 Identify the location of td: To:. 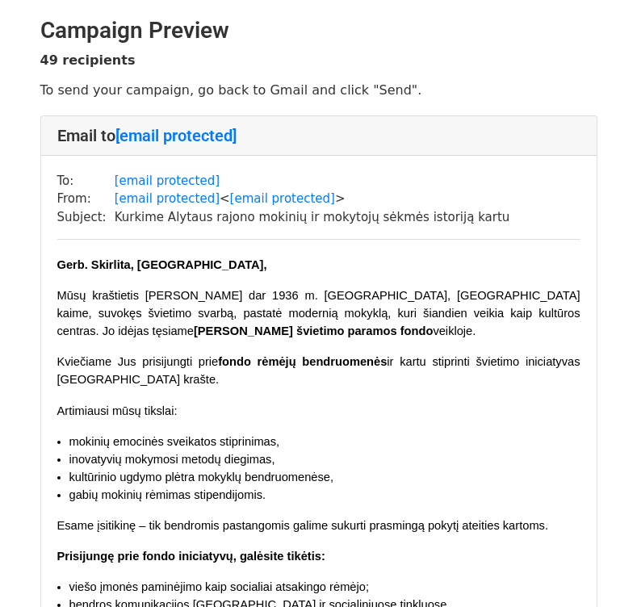
(86, 181).